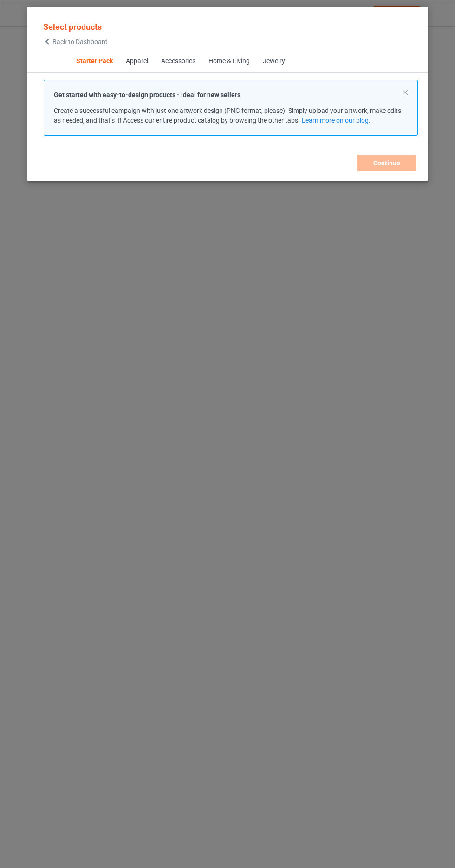 The image size is (455, 868). Describe the element at coordinates (73, 27) in the screenshot. I see `span: Select products` at that location.